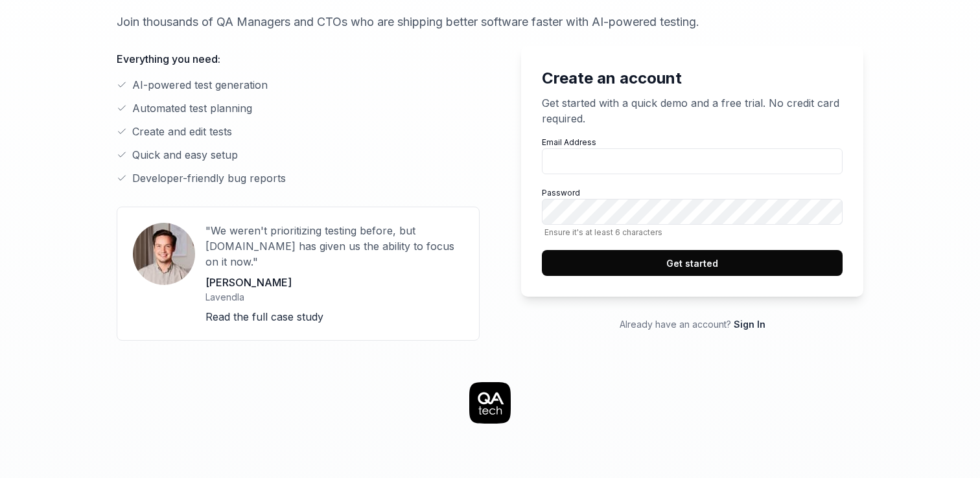 Image resolution: width=980 pixels, height=478 pixels. Describe the element at coordinates (335, 297) in the screenshot. I see `p: Lavendla` at that location.